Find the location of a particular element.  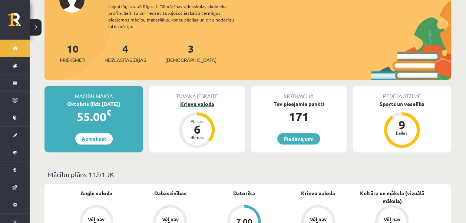

a: Kultūra un māksla (vizuālā māksla) is located at coordinates (392, 197).